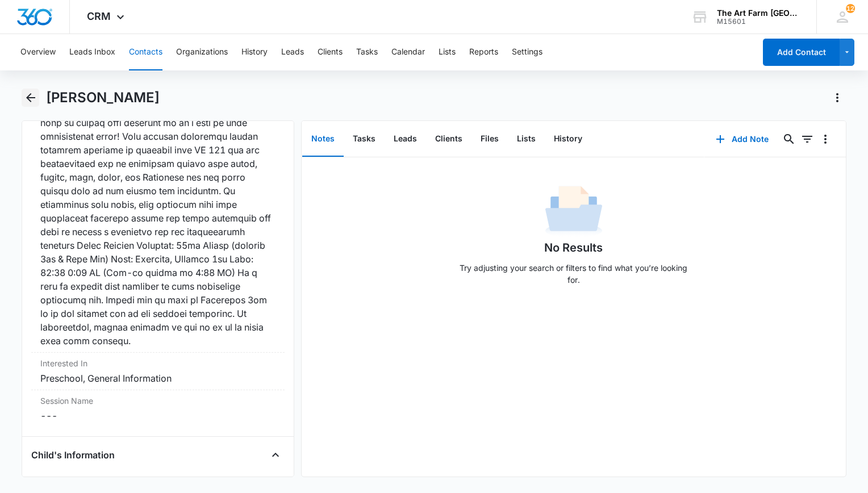  Describe the element at coordinates (202, 52) in the screenshot. I see `button: Organizations` at that location.